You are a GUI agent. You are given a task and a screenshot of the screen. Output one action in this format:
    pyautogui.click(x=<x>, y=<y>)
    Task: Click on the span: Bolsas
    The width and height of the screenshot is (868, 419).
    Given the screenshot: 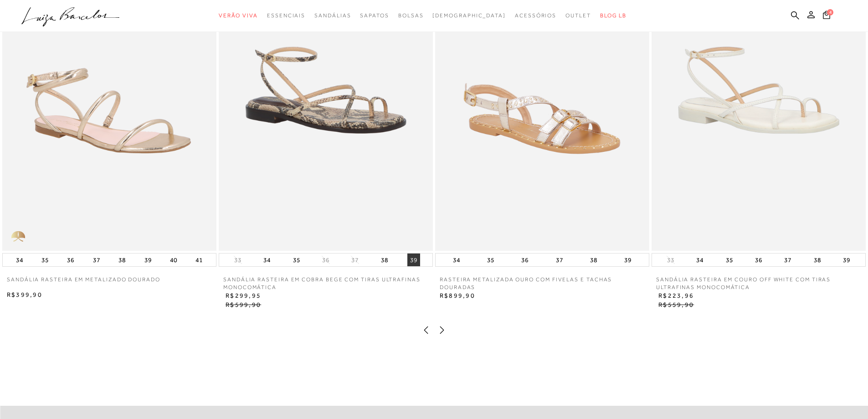 What is the action you would take?
    pyautogui.click(x=411, y=15)
    